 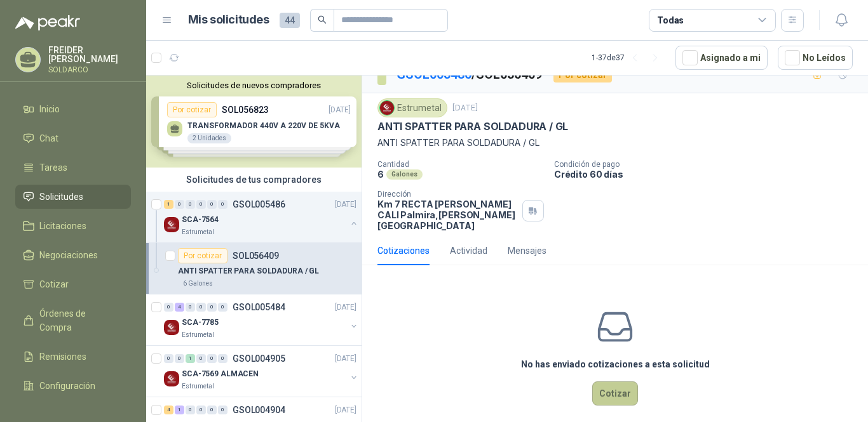 I want to click on span: Solicitudes, so click(x=61, y=197).